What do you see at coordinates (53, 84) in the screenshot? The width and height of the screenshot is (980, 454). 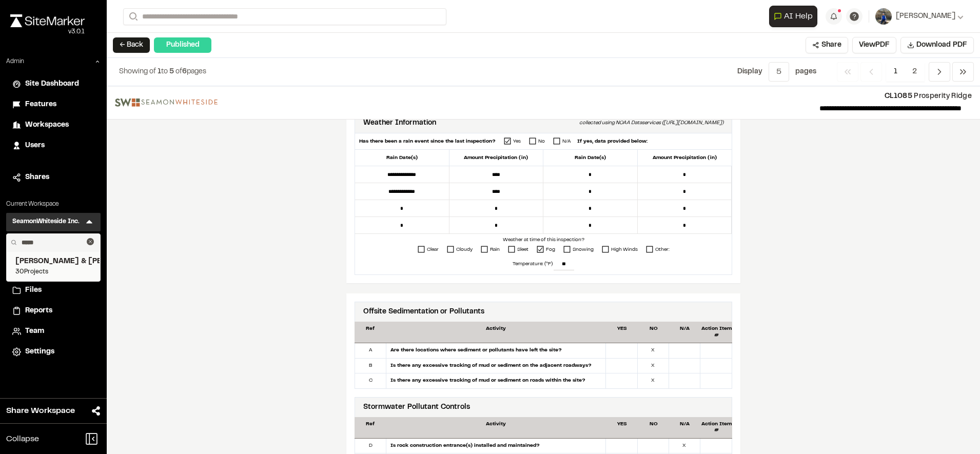 I see `a: Site Dashboard` at bounding box center [53, 84].